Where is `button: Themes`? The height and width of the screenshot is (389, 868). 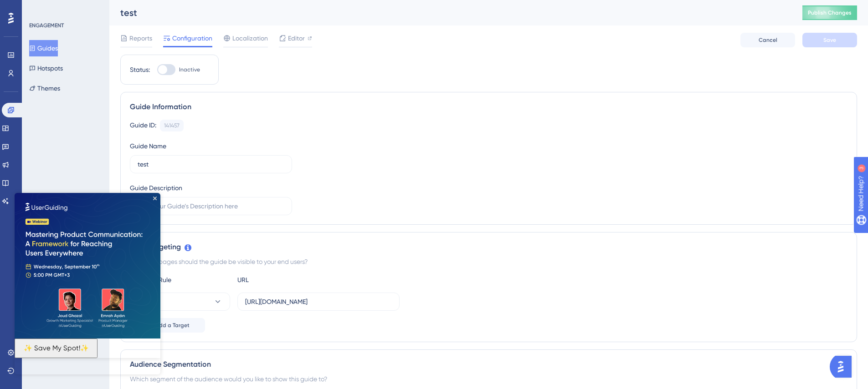 button: Themes is located at coordinates (45, 88).